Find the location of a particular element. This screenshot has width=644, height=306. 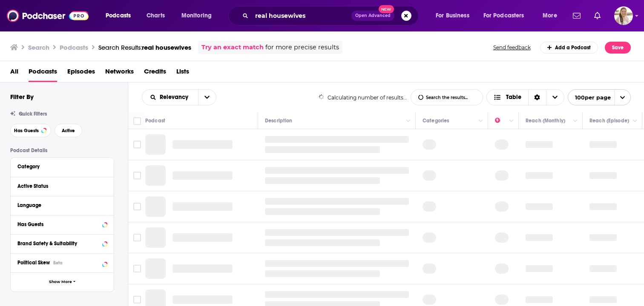

button: Save is located at coordinates (617, 47).